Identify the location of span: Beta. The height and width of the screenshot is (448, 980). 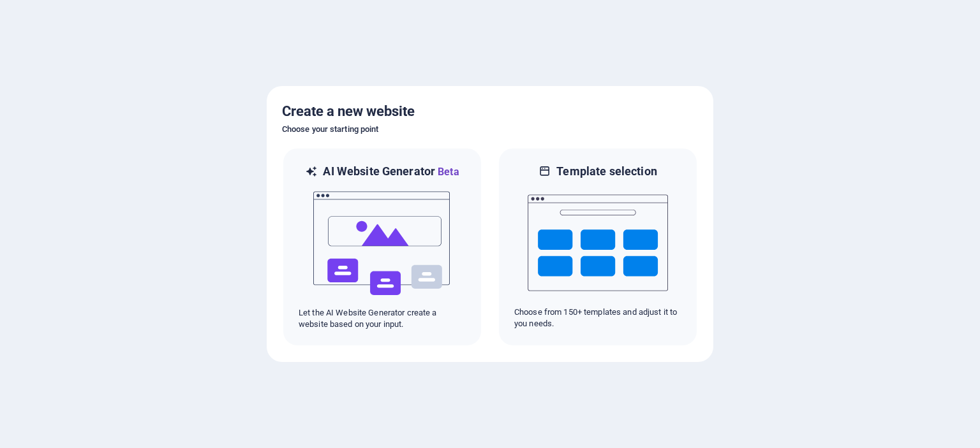
(448, 171).